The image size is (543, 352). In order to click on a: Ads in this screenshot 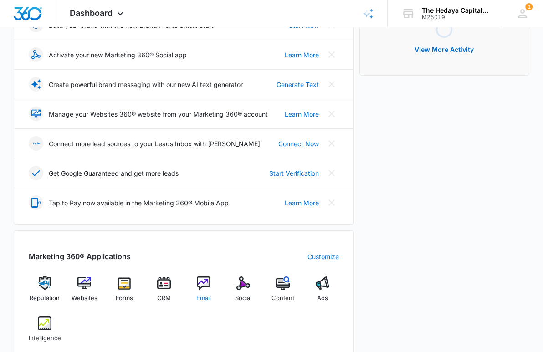, I will do `click(322, 293)`.